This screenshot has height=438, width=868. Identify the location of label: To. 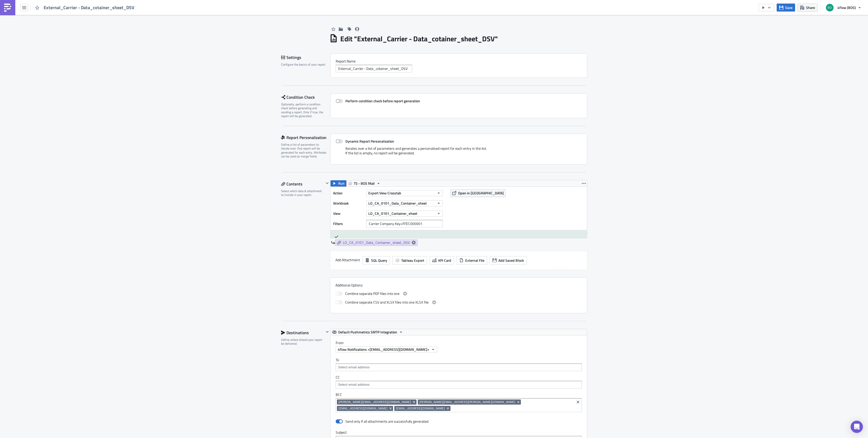
(459, 360).